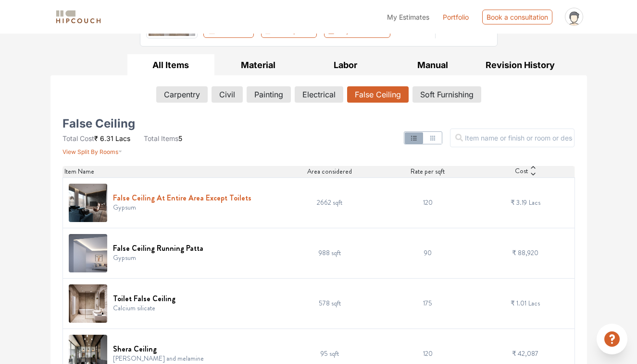 The height and width of the screenshot is (364, 637). Describe the element at coordinates (428, 171) in the screenshot. I see `span: Rate per sqft` at that location.